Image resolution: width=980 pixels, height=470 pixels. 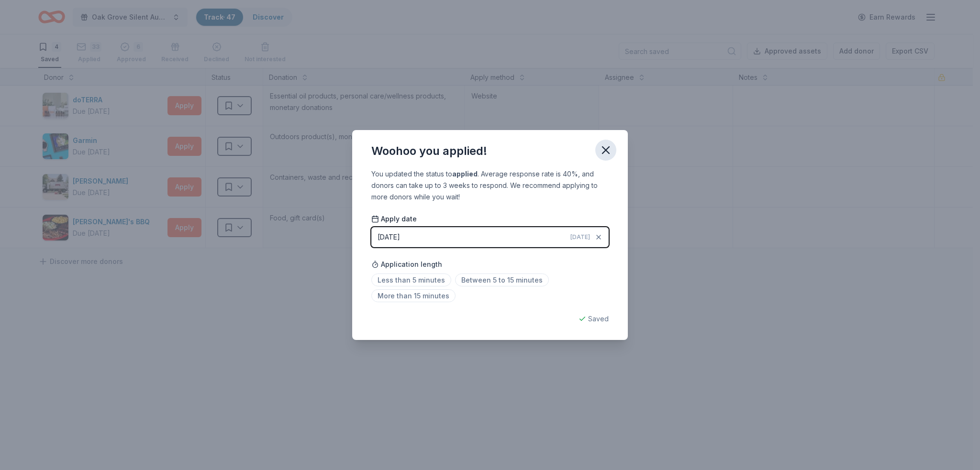 I want to click on div: You updated the status to . Average response rate is 40%, and donors can take up to 3 weeks to re..., so click(x=490, y=186).